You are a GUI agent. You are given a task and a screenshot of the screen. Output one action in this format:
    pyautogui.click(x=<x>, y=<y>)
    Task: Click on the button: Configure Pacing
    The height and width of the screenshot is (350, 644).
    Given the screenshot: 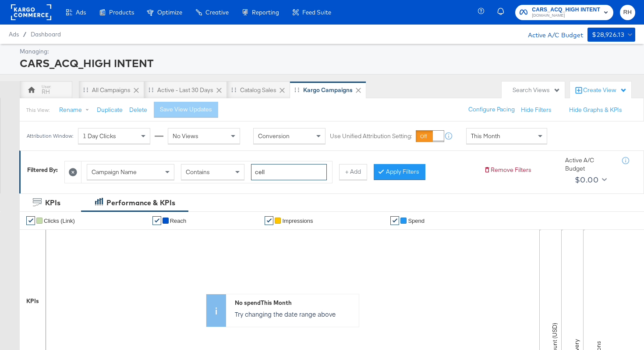 What is the action you would take?
    pyautogui.click(x=492, y=110)
    